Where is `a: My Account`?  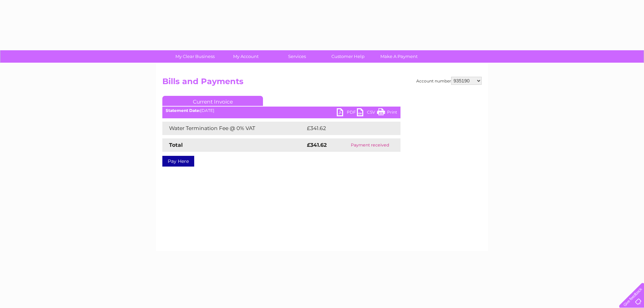 a: My Account is located at coordinates (246, 56).